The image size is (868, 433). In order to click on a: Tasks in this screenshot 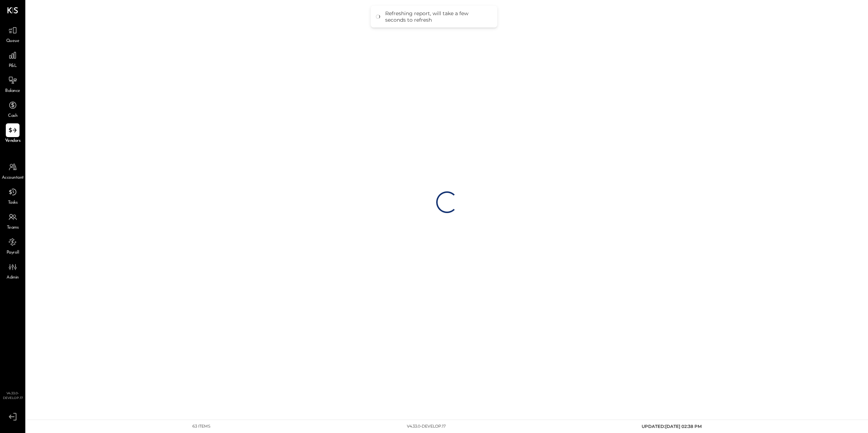, I will do `click(13, 195)`.